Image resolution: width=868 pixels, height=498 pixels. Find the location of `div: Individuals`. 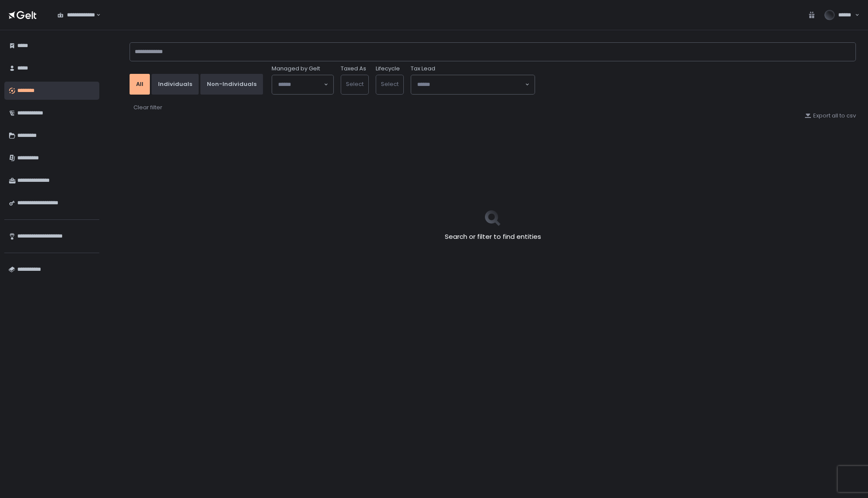

div: Individuals is located at coordinates (175, 84).